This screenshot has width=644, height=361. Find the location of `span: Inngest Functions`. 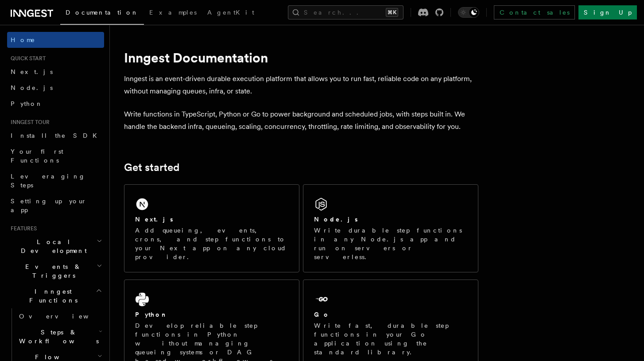

span: Inngest Functions is located at coordinates (51, 296).